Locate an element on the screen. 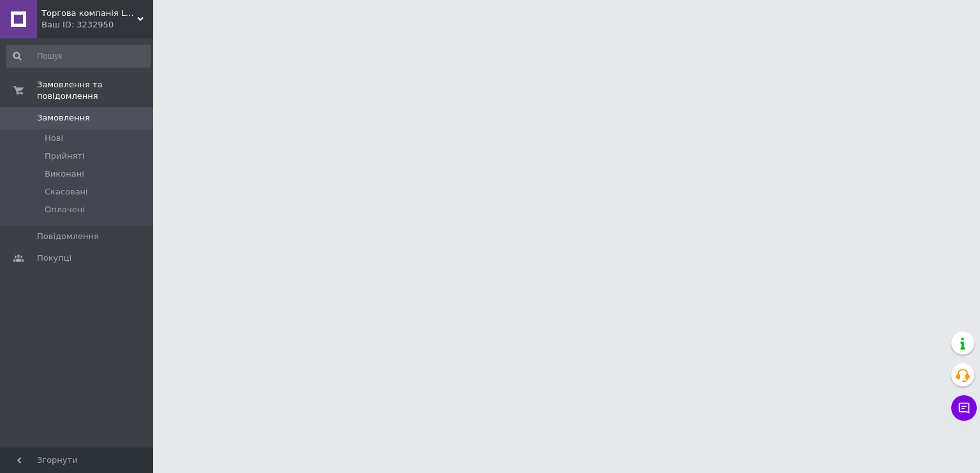 This screenshot has height=473, width=980. div: Ваш ID: 3232950 is located at coordinates (97, 25).